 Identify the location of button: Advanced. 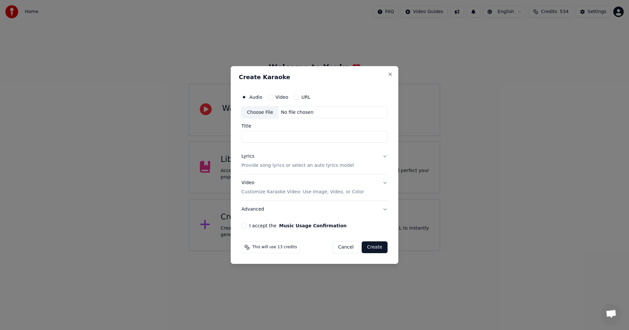
(314, 210).